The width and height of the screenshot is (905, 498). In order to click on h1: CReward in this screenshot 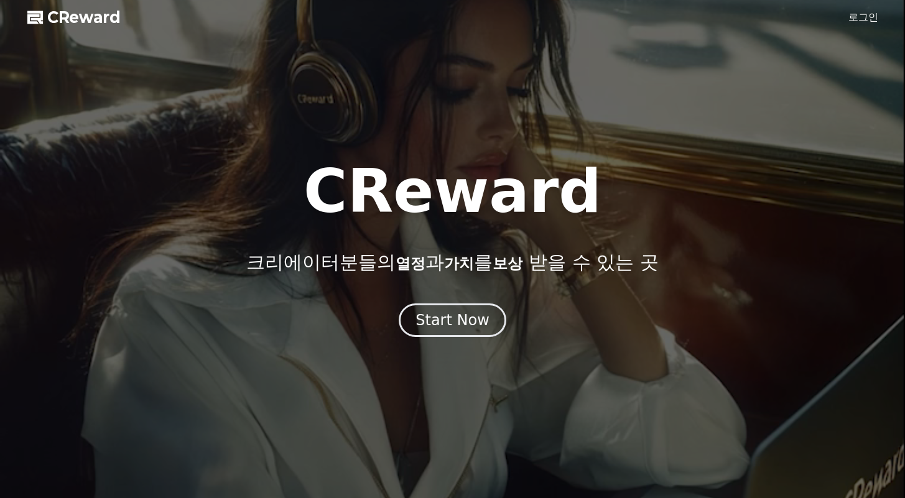, I will do `click(452, 192)`.